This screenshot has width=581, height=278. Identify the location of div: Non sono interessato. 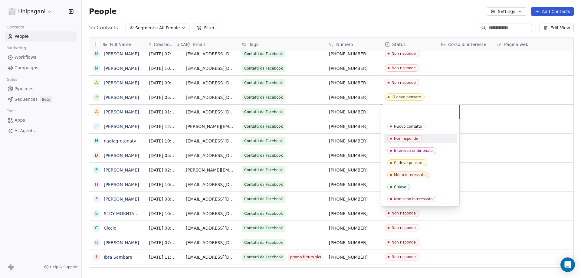
(414, 199).